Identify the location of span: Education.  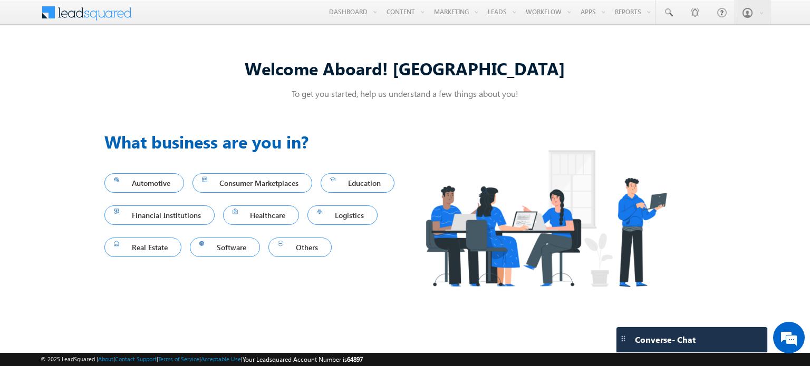
(357, 183).